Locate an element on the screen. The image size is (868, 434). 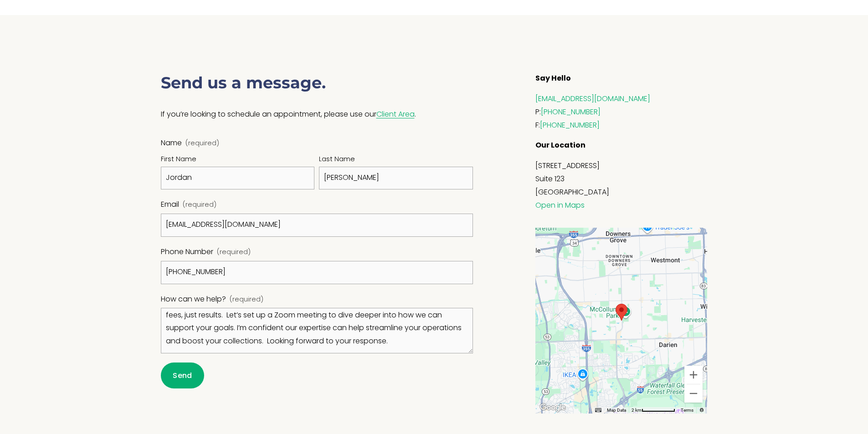
button: Keyboard shortcuts is located at coordinates (598, 411).